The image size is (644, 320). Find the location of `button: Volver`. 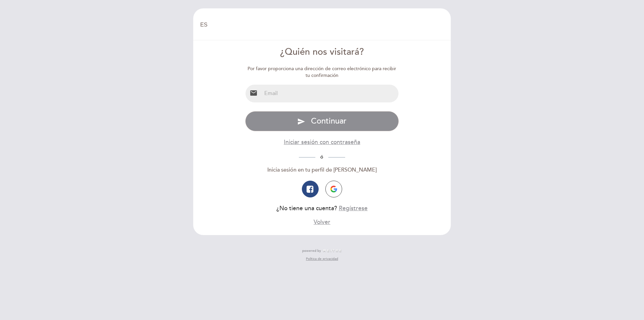

button: Volver is located at coordinates (322, 222).